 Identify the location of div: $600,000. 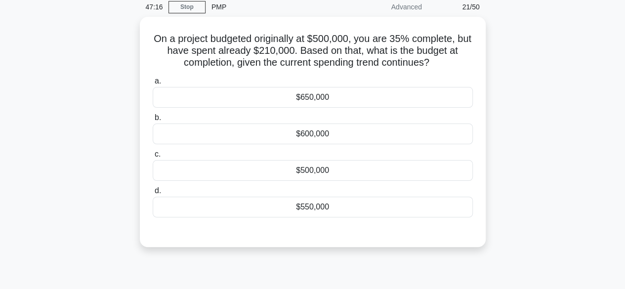
(313, 134).